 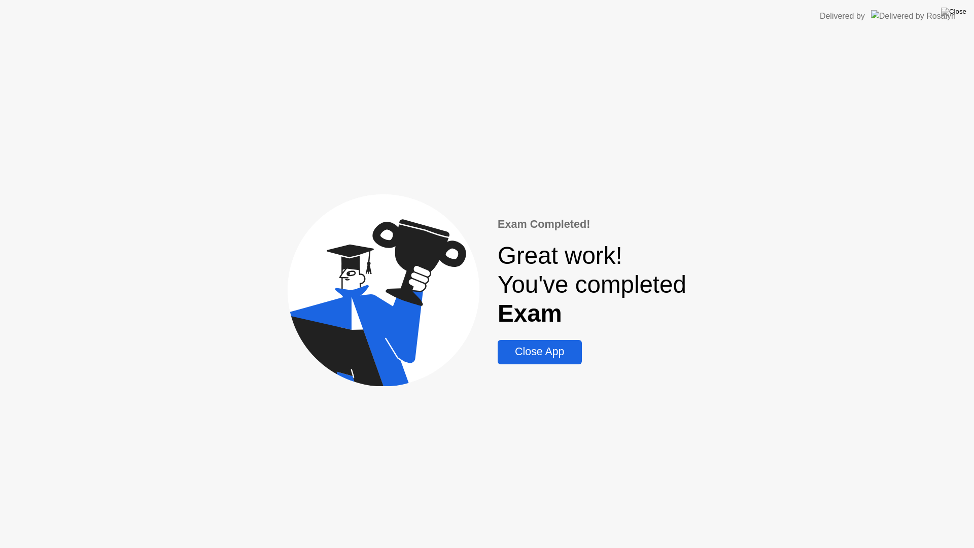 I want to click on img: Delivered by Rosalyn, so click(x=913, y=16).